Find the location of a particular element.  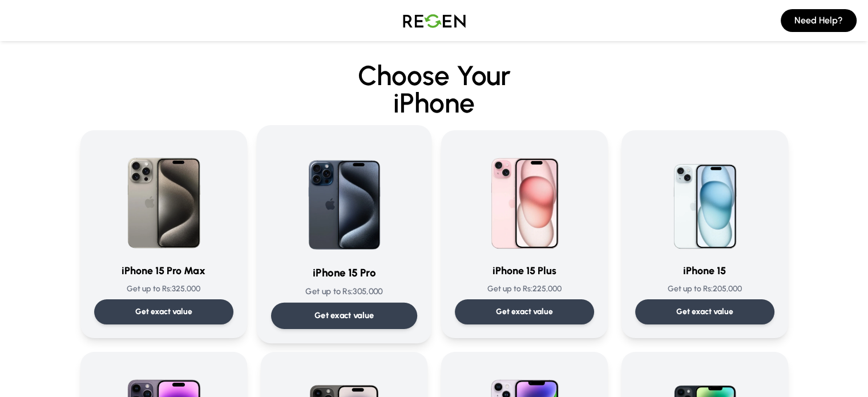

p: Get up to Rs: 305,000 is located at coordinates (344, 291).